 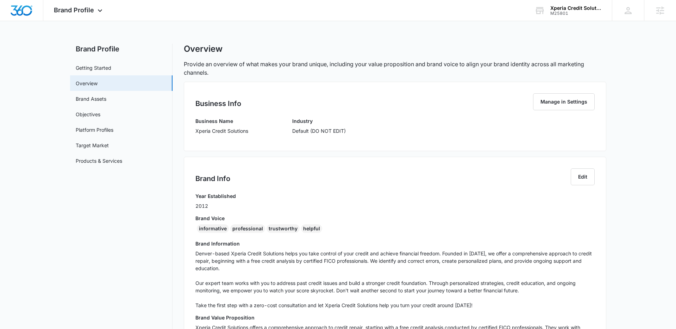 I want to click on h1: Overview, so click(x=203, y=49).